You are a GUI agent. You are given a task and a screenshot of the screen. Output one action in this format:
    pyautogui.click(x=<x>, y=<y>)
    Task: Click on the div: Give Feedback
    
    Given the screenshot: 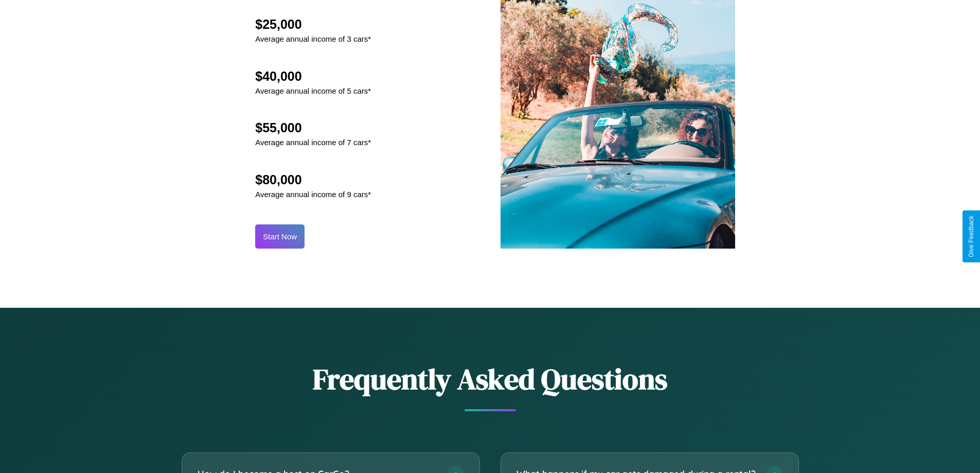 What is the action you would take?
    pyautogui.click(x=971, y=236)
    